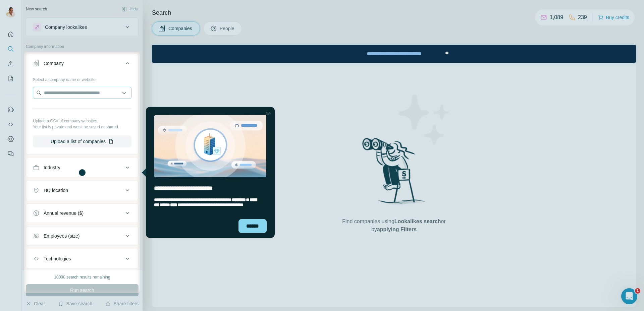 The width and height of the screenshot is (644, 311). What do you see at coordinates (70, 41) in the screenshot?
I see `img: 6941887457028875.png` at bounding box center [70, 41].